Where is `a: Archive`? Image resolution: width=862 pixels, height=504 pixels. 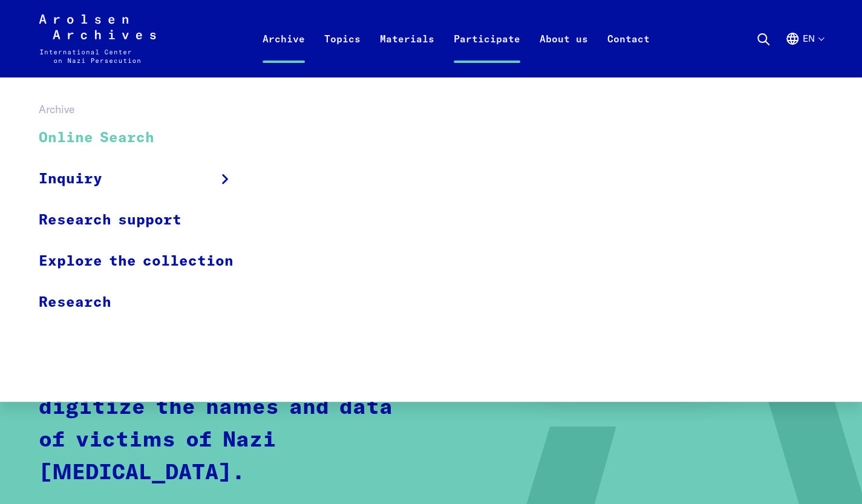 a: Archive is located at coordinates (284, 54).